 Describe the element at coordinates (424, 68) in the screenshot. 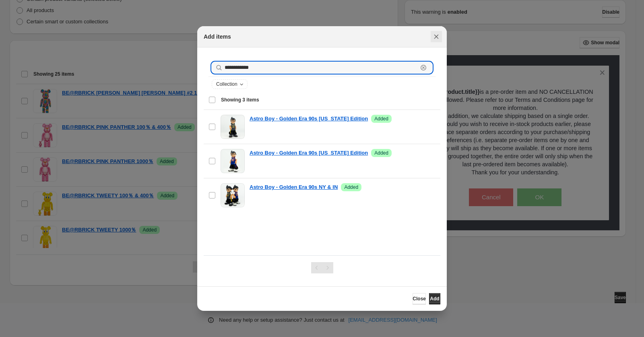

I see `button: Clear` at that location.